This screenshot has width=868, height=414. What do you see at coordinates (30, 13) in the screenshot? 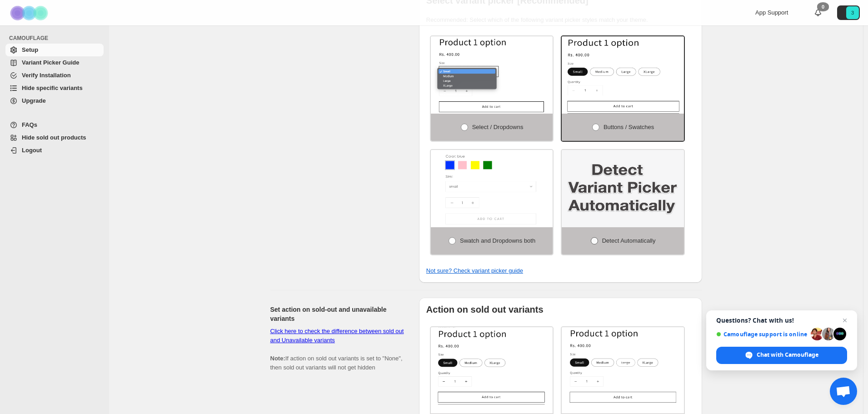
I see `img: Camouflage` at bounding box center [30, 13].